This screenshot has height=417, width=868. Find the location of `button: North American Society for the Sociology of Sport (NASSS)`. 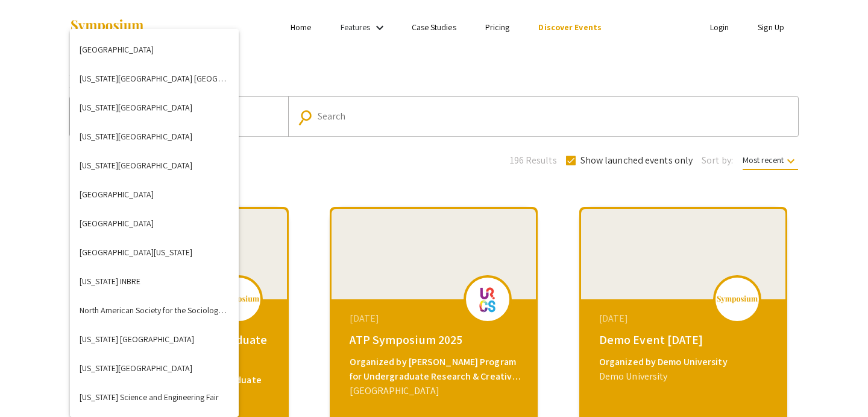

button: North American Society for the Sociology of Sport (NASSS) is located at coordinates (154, 310).